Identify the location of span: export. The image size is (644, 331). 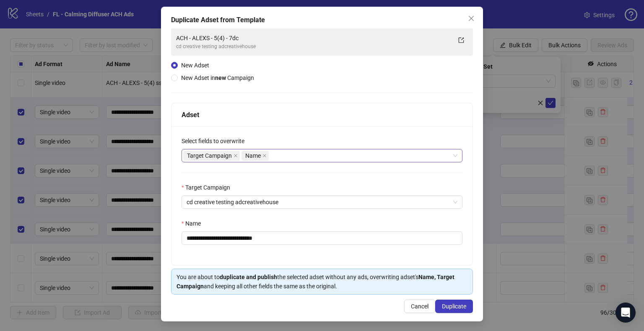
(461, 40).